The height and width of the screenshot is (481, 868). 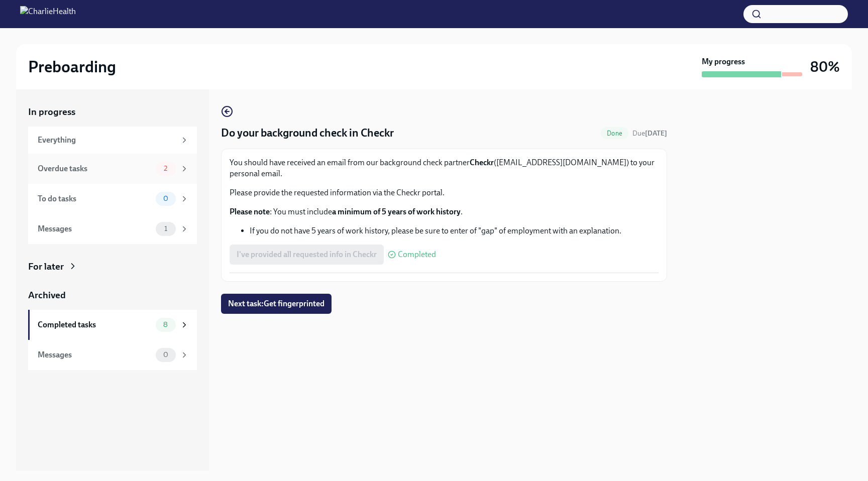 What do you see at coordinates (94, 199) in the screenshot?
I see `div: To do tasks` at bounding box center [94, 199].